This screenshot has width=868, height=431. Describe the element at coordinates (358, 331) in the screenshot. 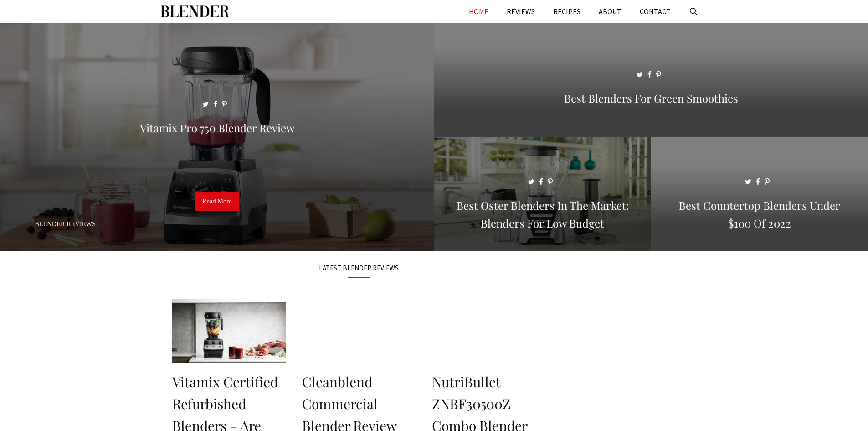

I see `img: Cleanblend Commercial Blender Review` at that location.